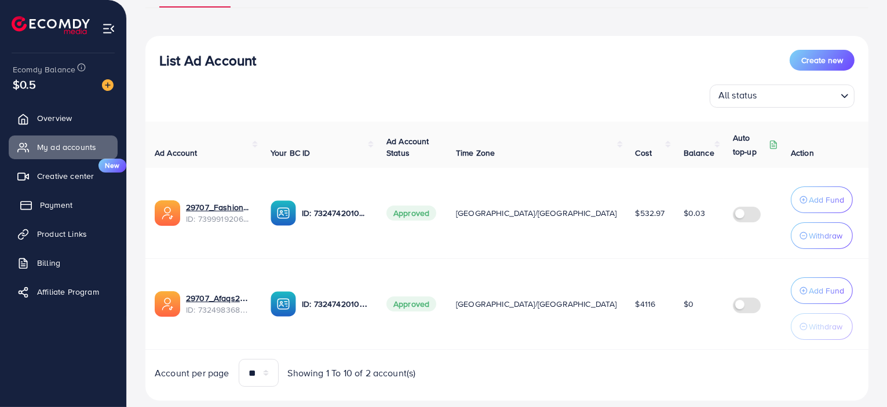  I want to click on span: Ad Account Status, so click(408, 147).